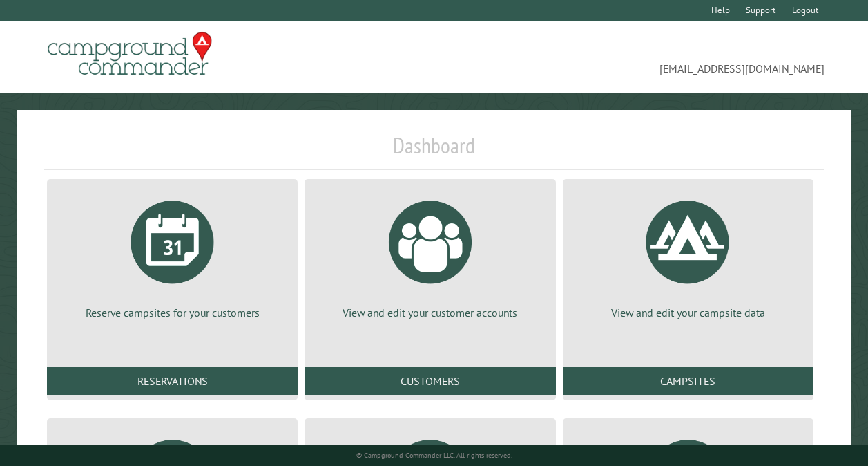 Image resolution: width=868 pixels, height=466 pixels. Describe the element at coordinates (688, 381) in the screenshot. I see `a: Campsites` at that location.